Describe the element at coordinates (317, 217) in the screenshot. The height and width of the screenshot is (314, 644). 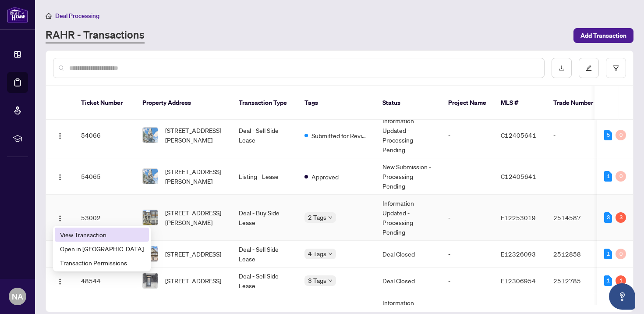
I see `span: 2 Tags` at that location.